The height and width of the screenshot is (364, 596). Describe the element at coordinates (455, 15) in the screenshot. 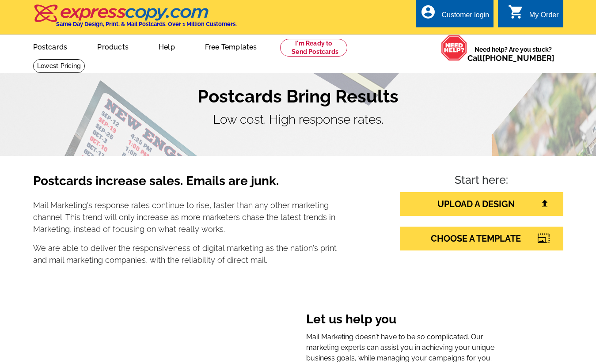

I see `a: account_circle Customer login` at that location.